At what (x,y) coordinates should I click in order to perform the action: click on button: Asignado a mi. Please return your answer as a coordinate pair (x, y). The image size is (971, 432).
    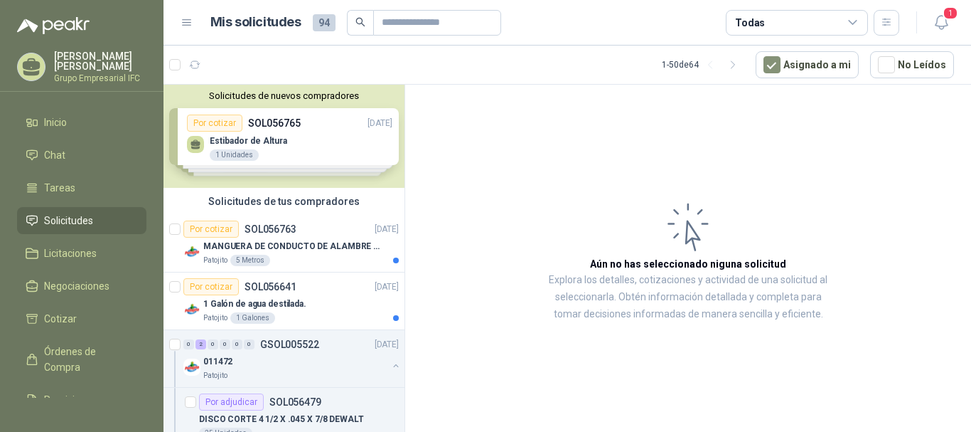
    Looking at the image, I should click on (807, 65).